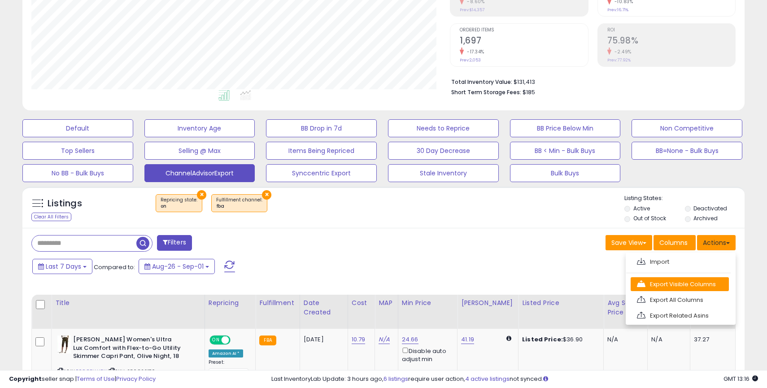 This screenshot has height=388, width=767. Describe the element at coordinates (680, 284) in the screenshot. I see `a: Export Visible Columns` at that location.